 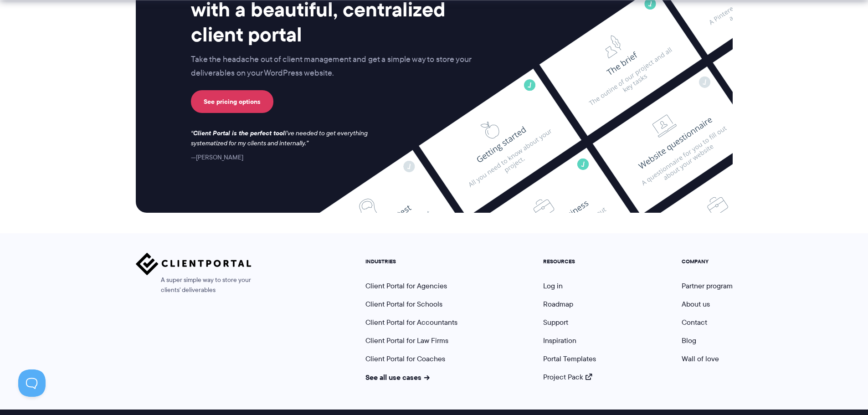 What do you see at coordinates (407, 341) in the screenshot?
I see `a: Client Portal for Law Firms` at bounding box center [407, 341].